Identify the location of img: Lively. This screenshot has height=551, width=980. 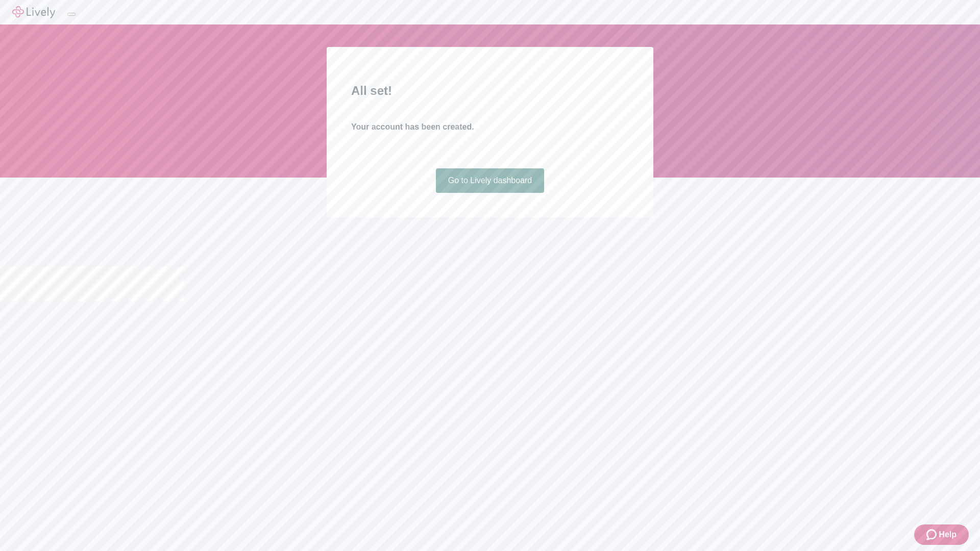
(34, 12).